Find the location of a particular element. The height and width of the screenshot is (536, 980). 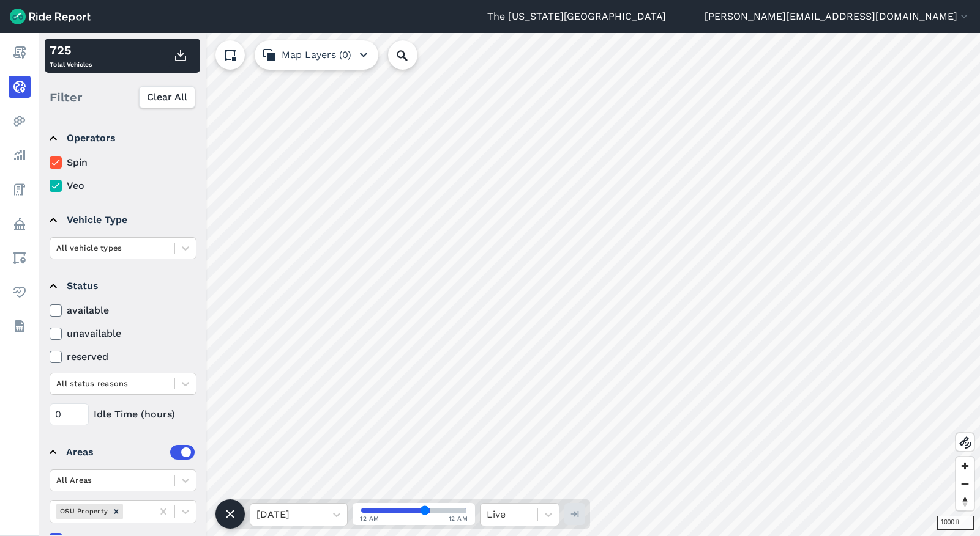

div: OSU Property is located at coordinates (82, 511).